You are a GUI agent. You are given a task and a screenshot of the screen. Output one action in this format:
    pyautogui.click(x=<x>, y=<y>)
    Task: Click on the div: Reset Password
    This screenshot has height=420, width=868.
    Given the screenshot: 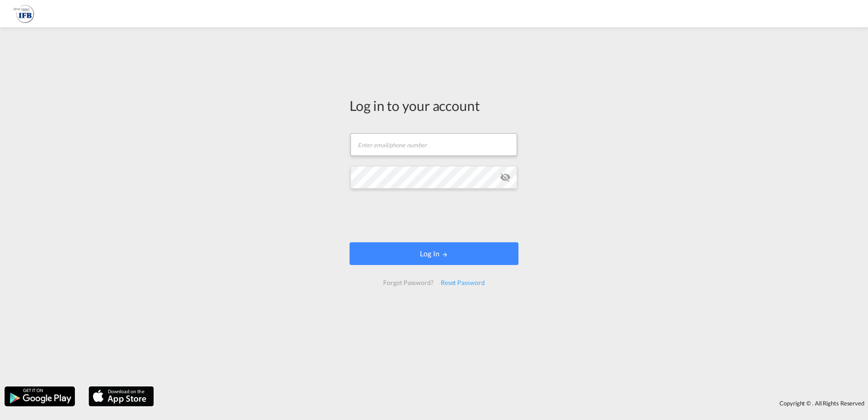 What is the action you would take?
    pyautogui.click(x=463, y=282)
    